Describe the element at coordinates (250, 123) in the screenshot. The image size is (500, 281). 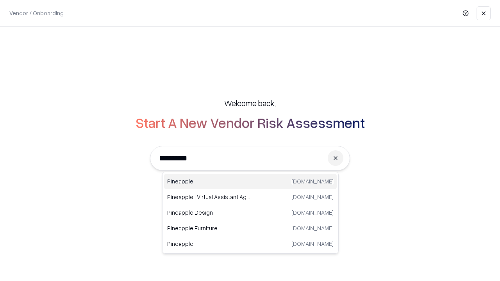
I see `h2: Start A New Vendor Risk Assessment` at that location.